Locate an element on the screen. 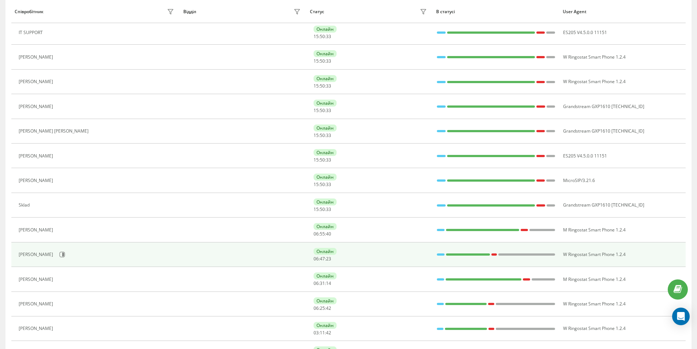  div: Sklad is located at coordinates (25, 205).